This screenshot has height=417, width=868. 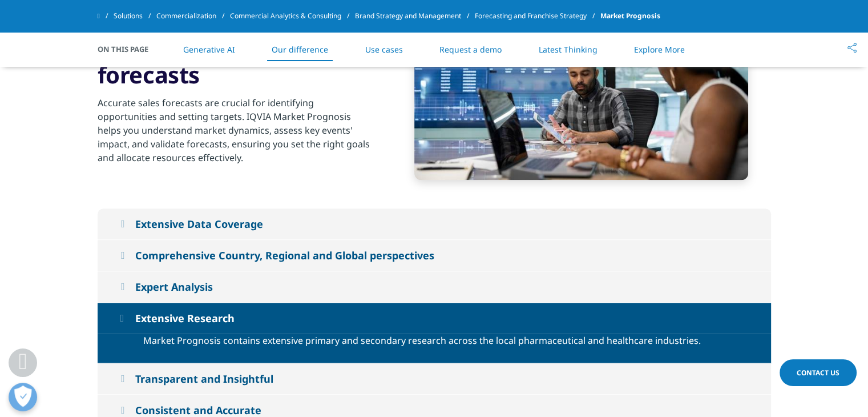 What do you see at coordinates (817, 372) in the screenshot?
I see `a: Contact Us` at bounding box center [817, 372].